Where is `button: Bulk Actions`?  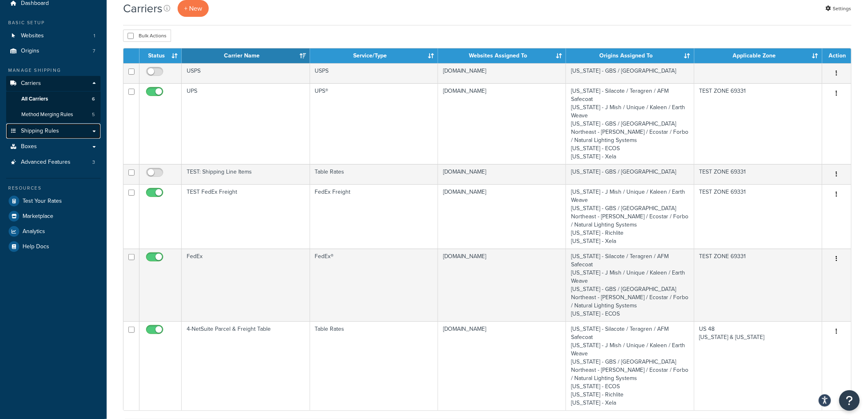 button: Bulk Actions is located at coordinates (147, 36).